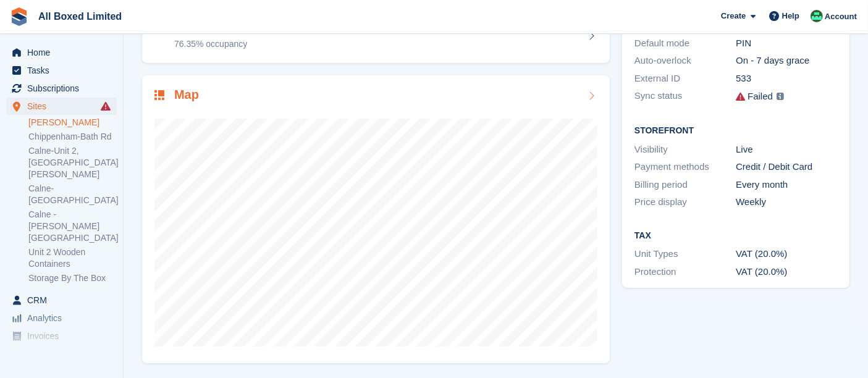 The width and height of the screenshot is (868, 378). Describe the element at coordinates (733, 16) in the screenshot. I see `span: Create` at that location.